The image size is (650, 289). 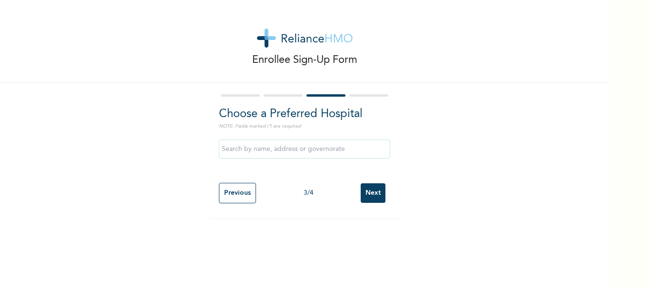 I want to click on div: 3 / 4, so click(x=308, y=193).